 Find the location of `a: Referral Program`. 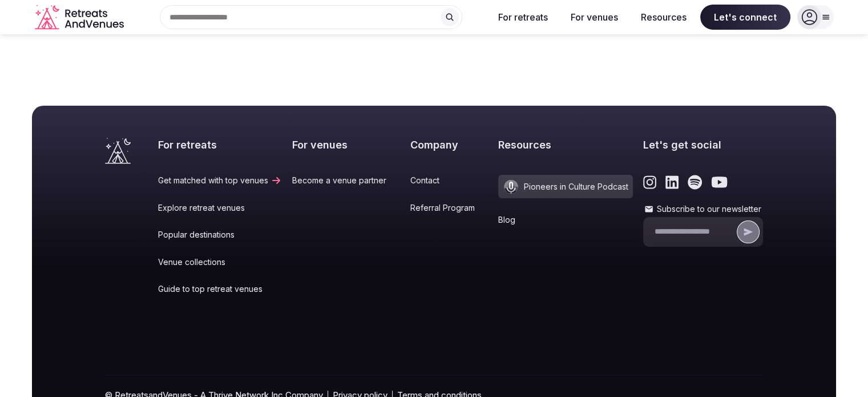

a: Referral Program is located at coordinates (450, 208).